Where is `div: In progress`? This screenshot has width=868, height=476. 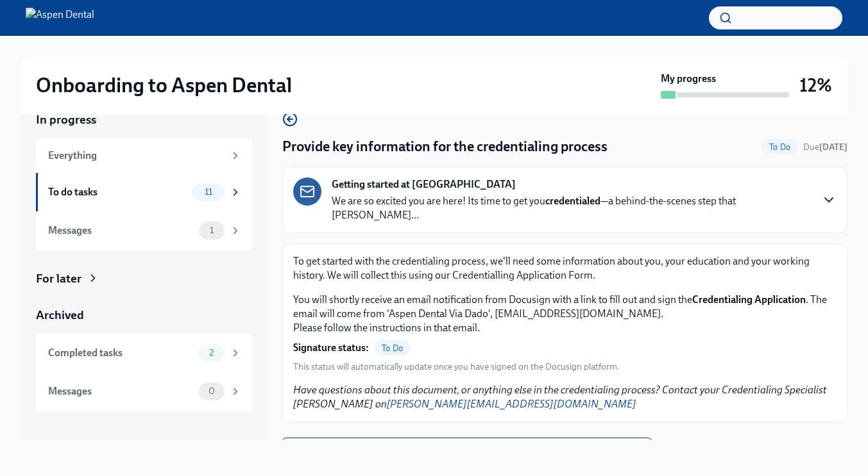
div: In progress is located at coordinates (144, 120).